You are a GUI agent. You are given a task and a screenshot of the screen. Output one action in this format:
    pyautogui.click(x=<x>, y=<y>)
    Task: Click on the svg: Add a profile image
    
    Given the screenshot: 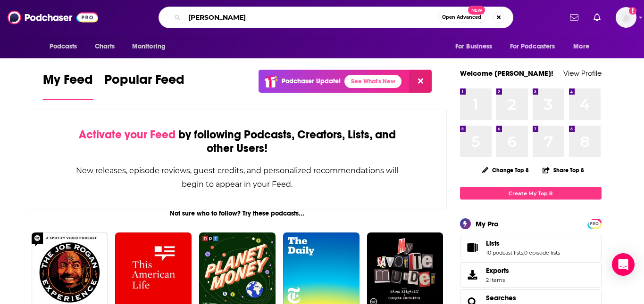 What is the action you would take?
    pyautogui.click(x=632, y=11)
    